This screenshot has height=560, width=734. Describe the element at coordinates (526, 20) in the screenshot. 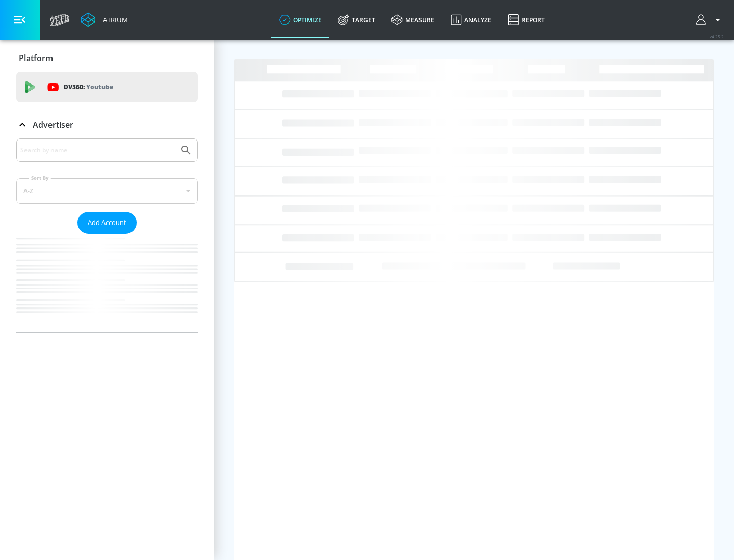

I see `a: Report` at that location.